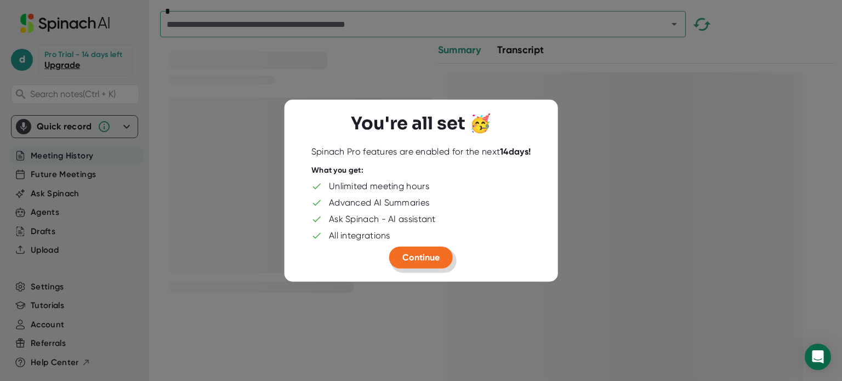 Image resolution: width=842 pixels, height=381 pixels. I want to click on div: Advanced AI Summaries, so click(379, 202).